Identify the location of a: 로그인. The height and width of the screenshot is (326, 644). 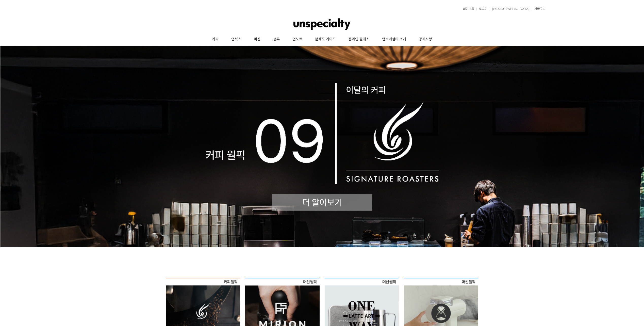
(482, 9).